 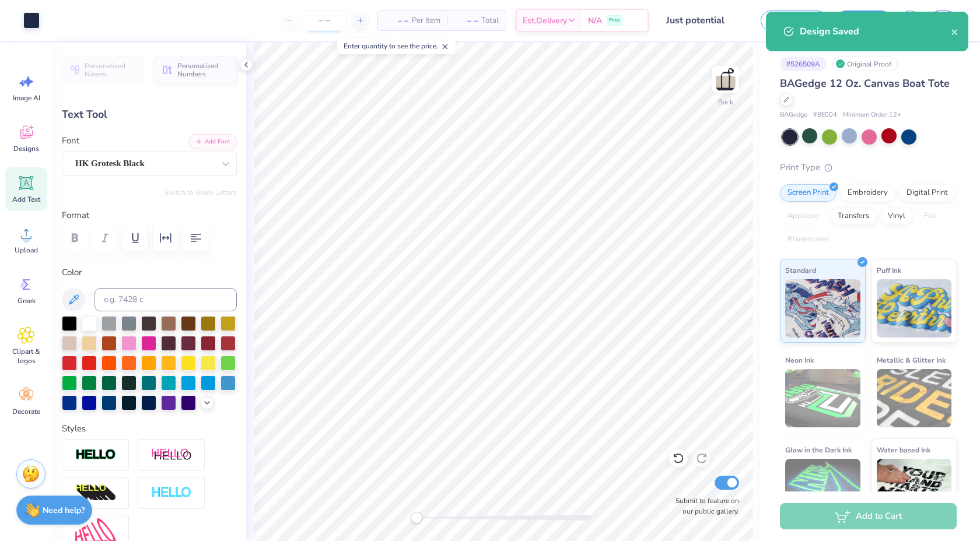 What do you see at coordinates (111, 70) in the screenshot?
I see `span: Personalized Names` at bounding box center [111, 70].